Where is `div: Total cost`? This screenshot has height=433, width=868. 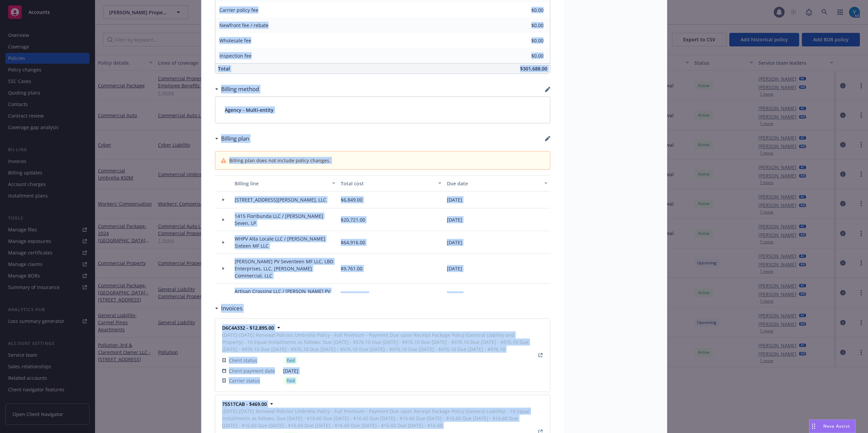
div: Total cost is located at coordinates (387, 183).